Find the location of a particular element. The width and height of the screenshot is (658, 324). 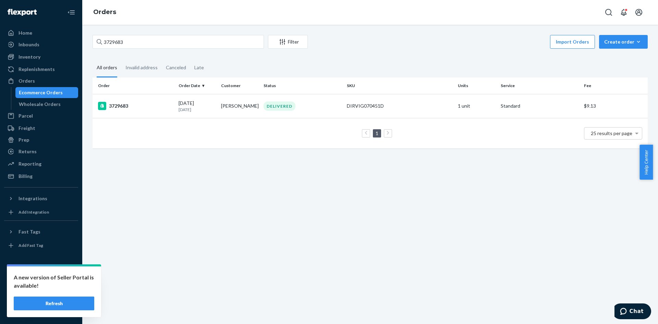

a: Ecommerce Orders is located at coordinates (47, 92).